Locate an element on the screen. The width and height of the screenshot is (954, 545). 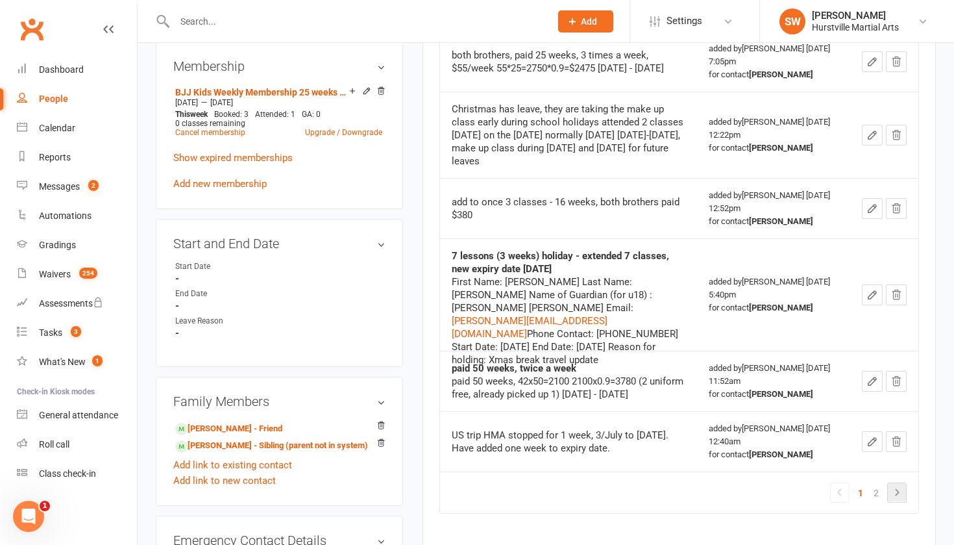
a: Tasks 3 is located at coordinates (77, 332).